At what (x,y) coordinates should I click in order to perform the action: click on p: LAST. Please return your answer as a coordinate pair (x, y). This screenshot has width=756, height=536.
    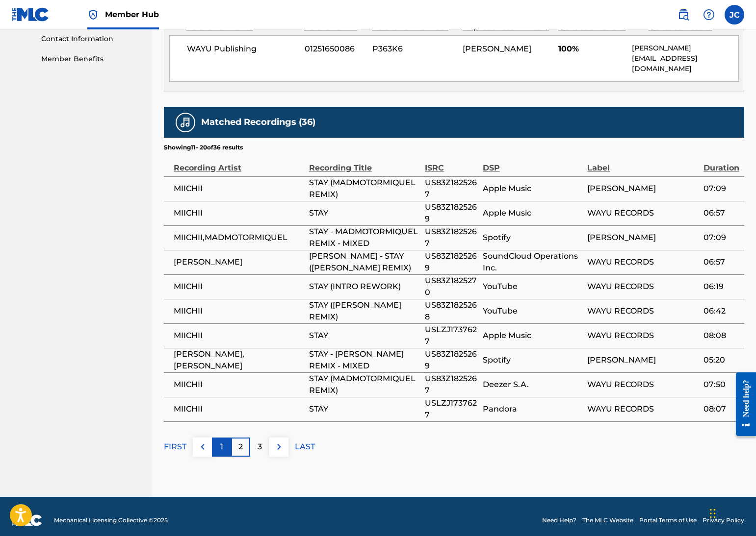
    Looking at the image, I should click on (305, 447).